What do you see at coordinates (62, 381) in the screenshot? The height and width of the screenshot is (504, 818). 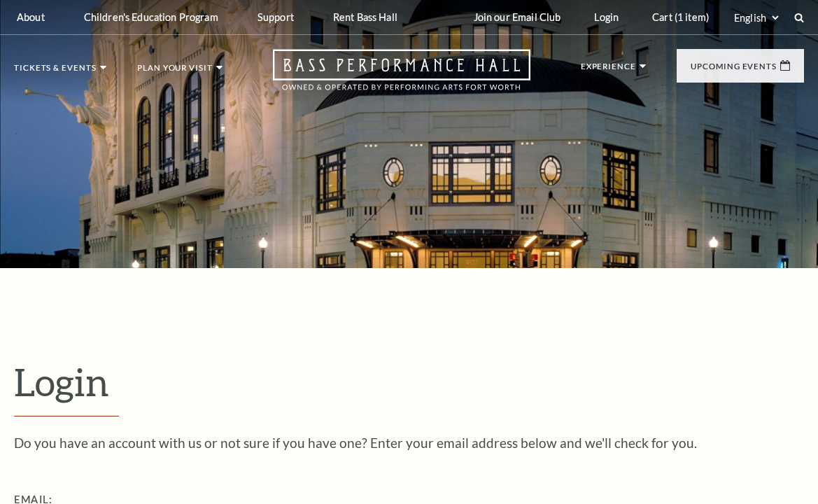 I see `span: Login` at bounding box center [62, 381].